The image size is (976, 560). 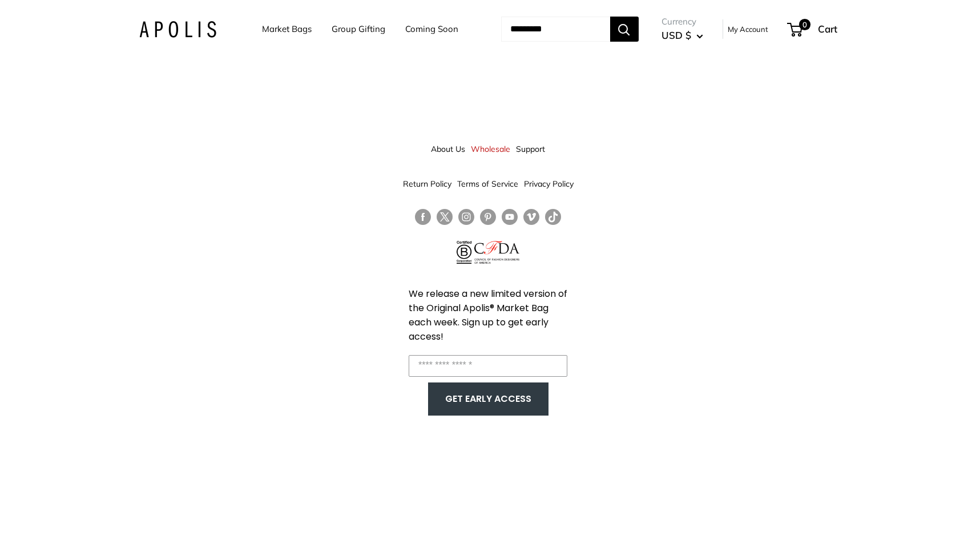 I want to click on span: USD $, so click(x=676, y=34).